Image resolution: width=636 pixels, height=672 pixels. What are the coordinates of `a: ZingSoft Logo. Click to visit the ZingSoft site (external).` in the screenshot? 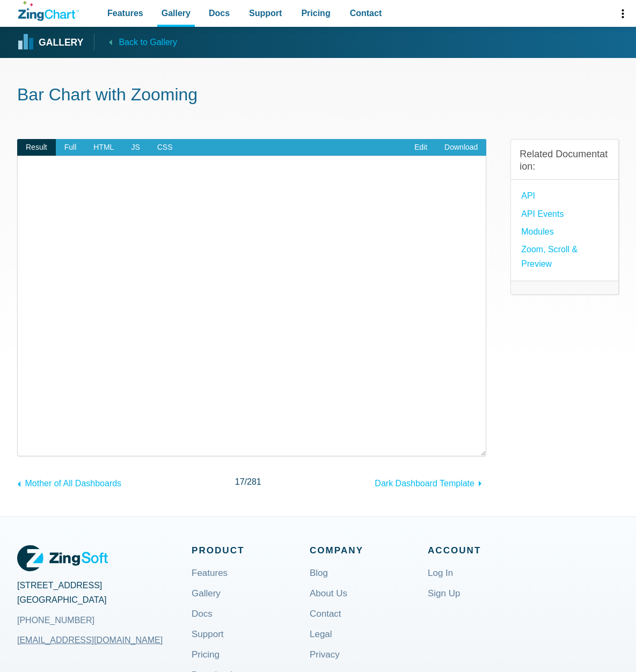 It's located at (62, 558).